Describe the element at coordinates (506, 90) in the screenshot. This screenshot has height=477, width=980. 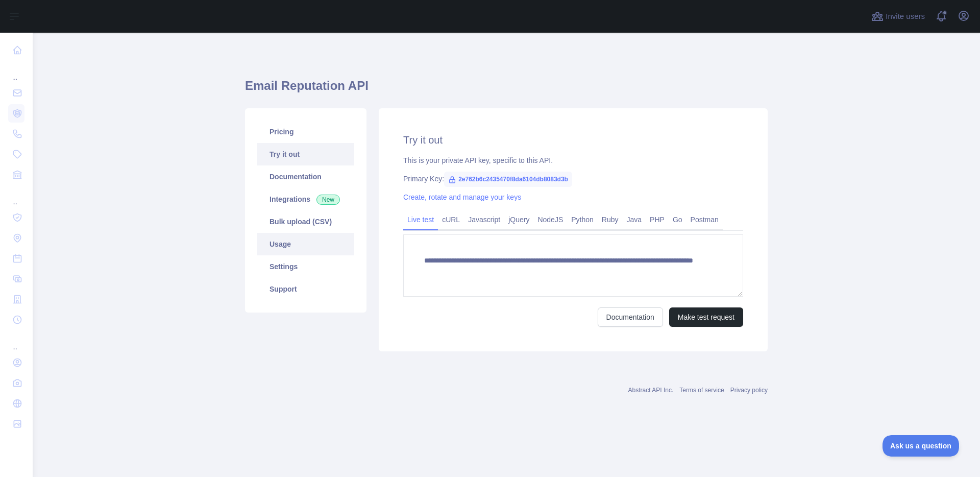
I see `h1: Email Reputation API` at that location.